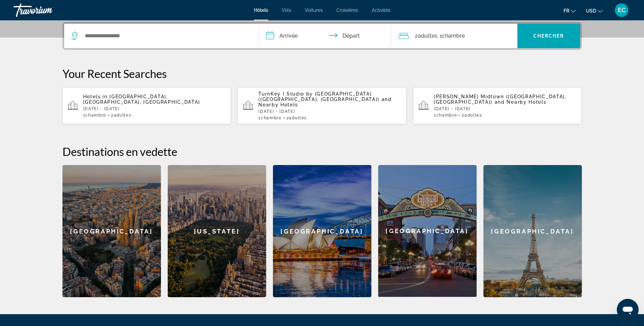 This screenshot has width=644, height=326. What do you see at coordinates (450, 36) in the screenshot?
I see `span: , 1` at bounding box center [450, 36].